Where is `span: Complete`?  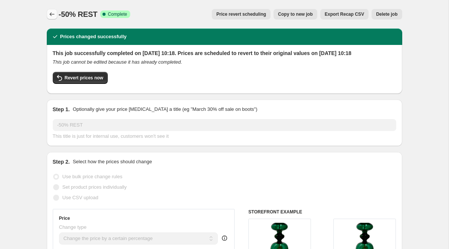 span: Complete is located at coordinates (117, 14).